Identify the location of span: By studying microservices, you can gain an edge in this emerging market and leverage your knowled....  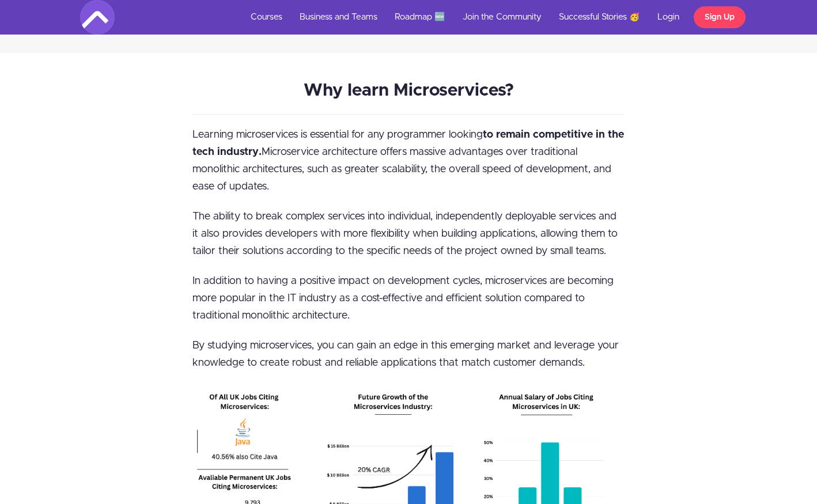
(406, 355).